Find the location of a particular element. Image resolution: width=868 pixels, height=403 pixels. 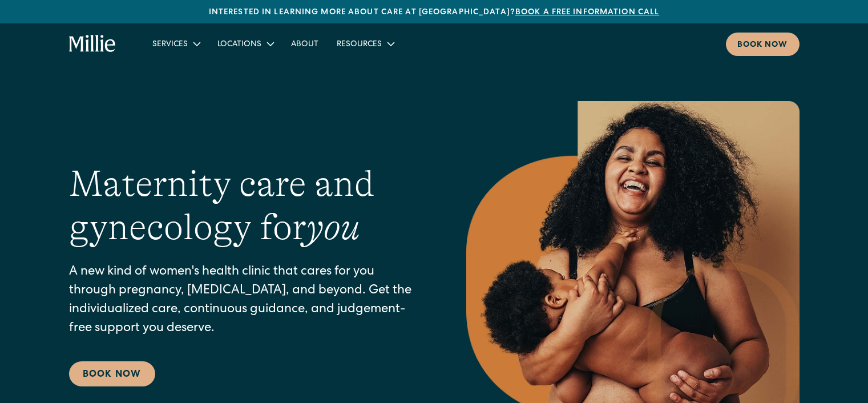

a: About is located at coordinates (305, 44).